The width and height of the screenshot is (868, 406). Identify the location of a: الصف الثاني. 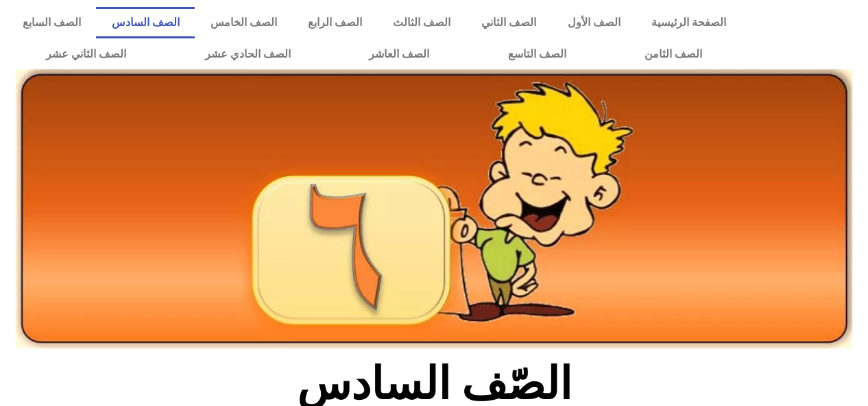
(508, 23).